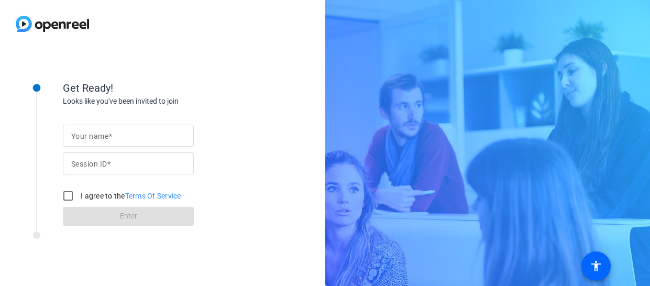 This screenshot has width=650, height=286. What do you see at coordinates (153, 196) in the screenshot?
I see `a: Terms Of Service` at bounding box center [153, 196].